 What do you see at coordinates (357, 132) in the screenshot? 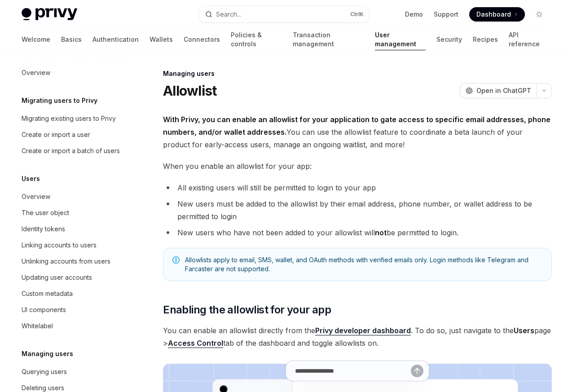
I see `span: You can use the allowlist feature to coordinate a beta launch of your product for early-access us...` at bounding box center [357, 132].